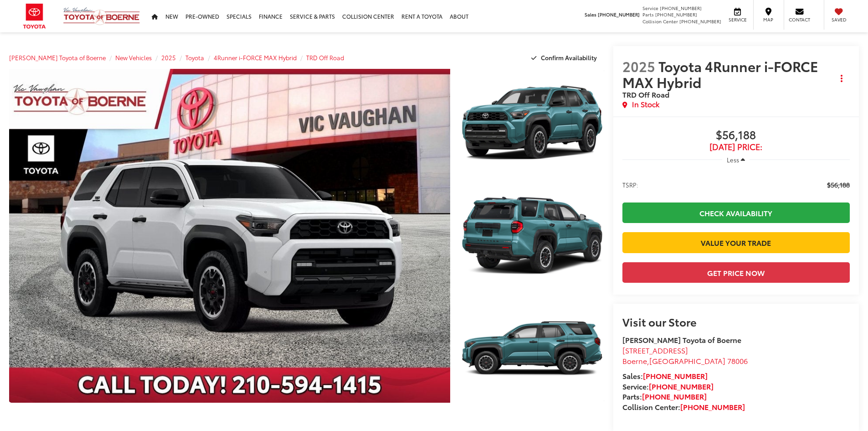  What do you see at coordinates (325, 57) in the screenshot?
I see `a: TRD Off Road` at bounding box center [325, 57].